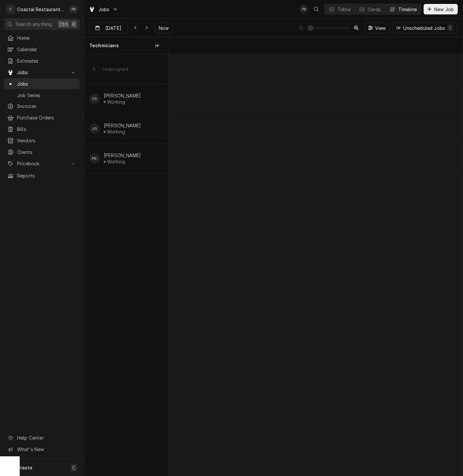  What do you see at coordinates (25, 468) in the screenshot?
I see `span: Create` at bounding box center [25, 468].